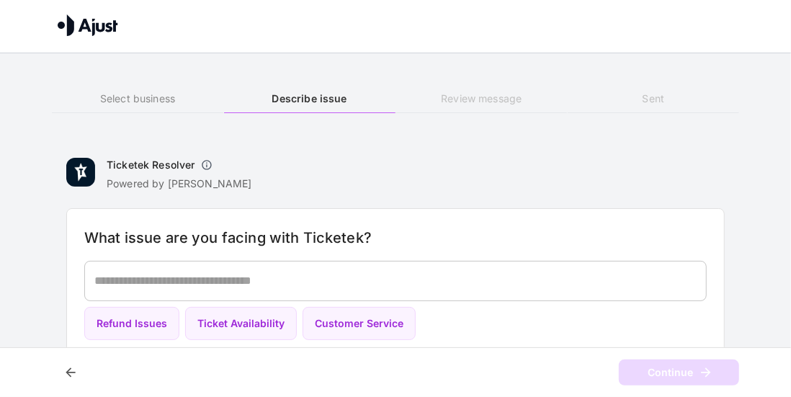 The image size is (791, 397). What do you see at coordinates (132, 323) in the screenshot?
I see `button: Refund Issues` at bounding box center [132, 323].